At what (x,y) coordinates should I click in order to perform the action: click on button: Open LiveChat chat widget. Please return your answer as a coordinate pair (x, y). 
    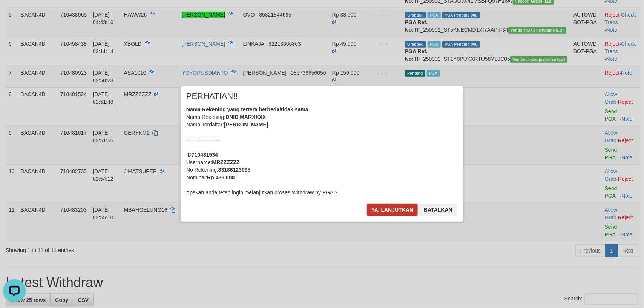
    Looking at the image, I should click on (15, 15).